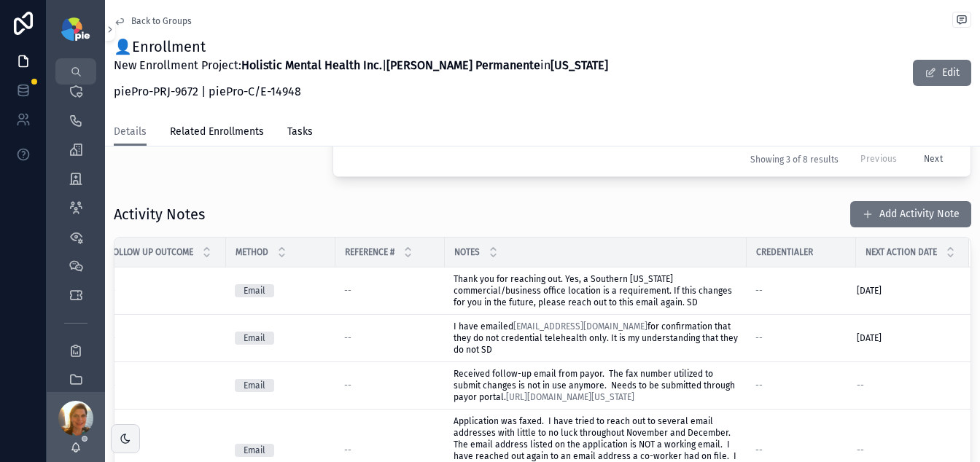 The height and width of the screenshot is (462, 980). What do you see at coordinates (596, 338) in the screenshot?
I see `span: I have emailed for confirmation that they do not credential telehealth only. It is my understandi...` at bounding box center [596, 338].